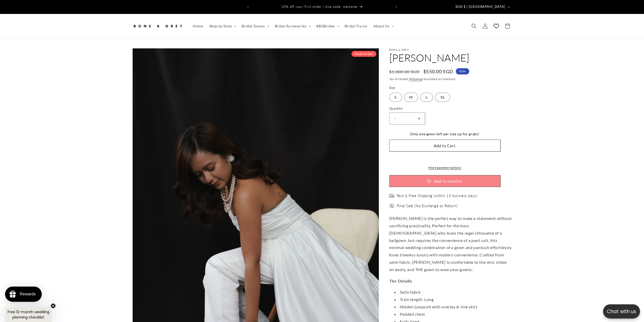  What do you see at coordinates (453, 307) in the screenshot?
I see `li: Hidden jumpsuit with overlay A-line skirt` at bounding box center [453, 307].